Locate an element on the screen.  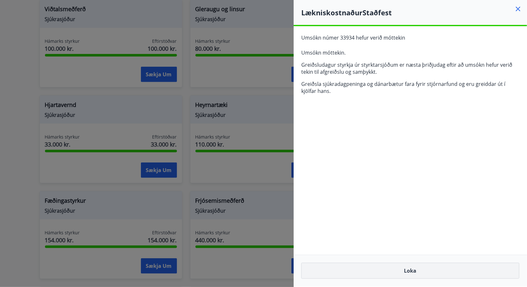
h4: Lækniskostnaður Staðfest is located at coordinates (414, 12).